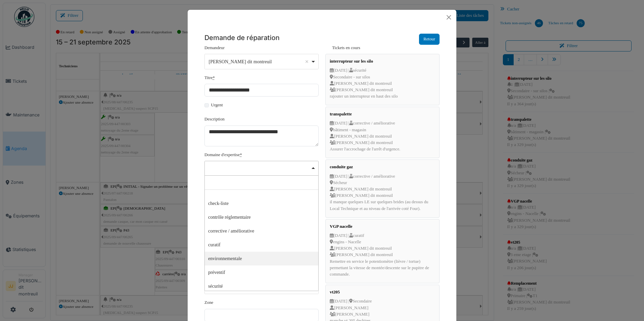  I want to click on div: vt205, so click(382, 292).